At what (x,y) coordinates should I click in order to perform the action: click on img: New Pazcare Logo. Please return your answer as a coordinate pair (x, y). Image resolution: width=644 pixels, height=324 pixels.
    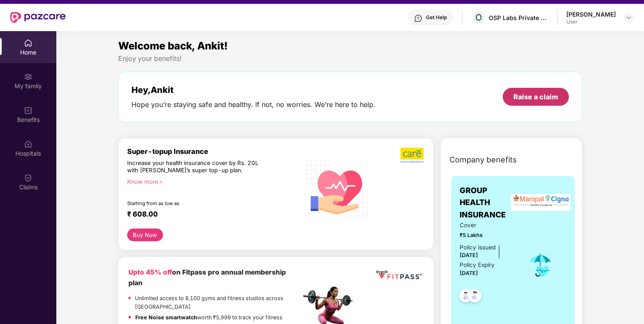
    Looking at the image, I should click on (38, 18).